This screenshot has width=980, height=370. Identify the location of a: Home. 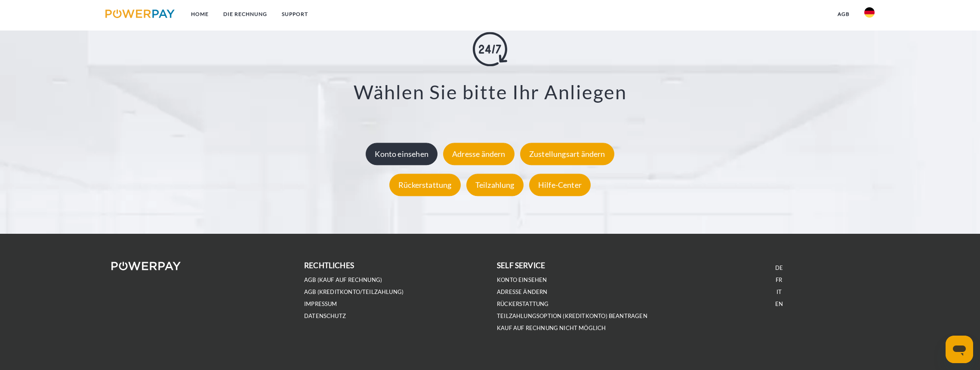
(199, 14).